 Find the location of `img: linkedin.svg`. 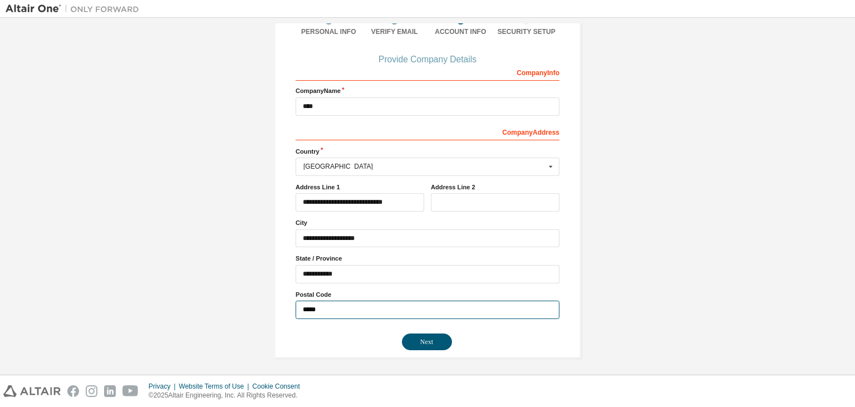

img: linkedin.svg is located at coordinates (110, 391).